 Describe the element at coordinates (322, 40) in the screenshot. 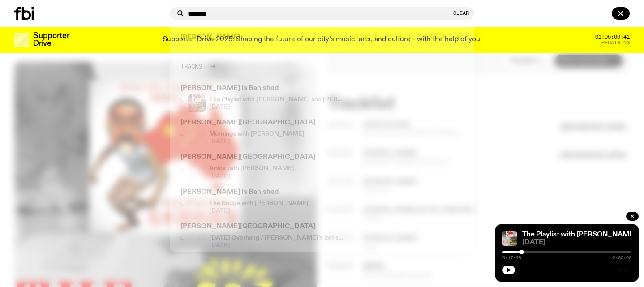

I see `p: Supporter Drive 2025: Shaping the future of our city’s music, arts, and culture - with the help o...` at that location.